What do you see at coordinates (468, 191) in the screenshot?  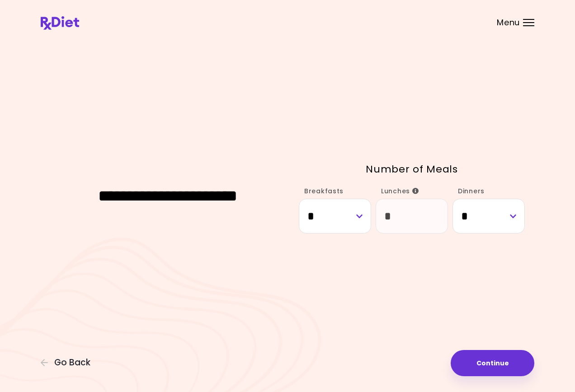 I see `label: Dinners` at bounding box center [468, 191].